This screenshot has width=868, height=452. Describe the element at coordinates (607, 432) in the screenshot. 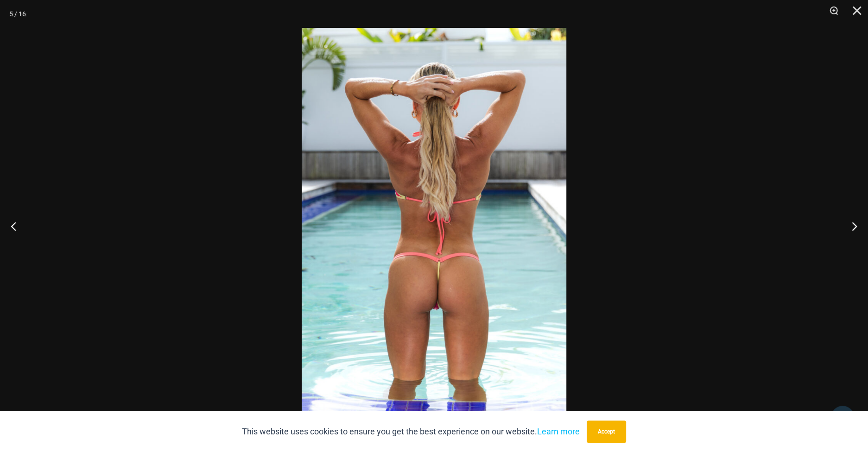

I see `button: Accept` at that location.